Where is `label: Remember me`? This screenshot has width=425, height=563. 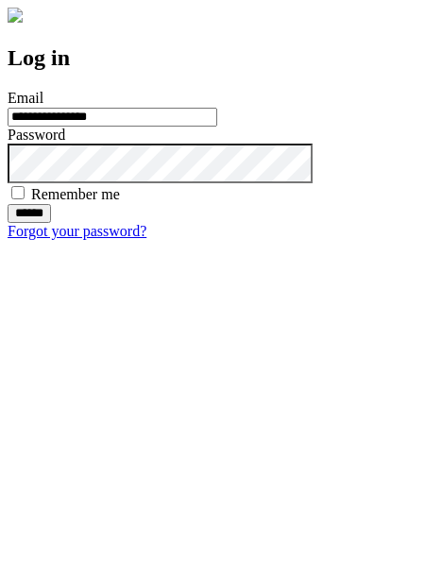 label: Remember me is located at coordinates (76, 194).